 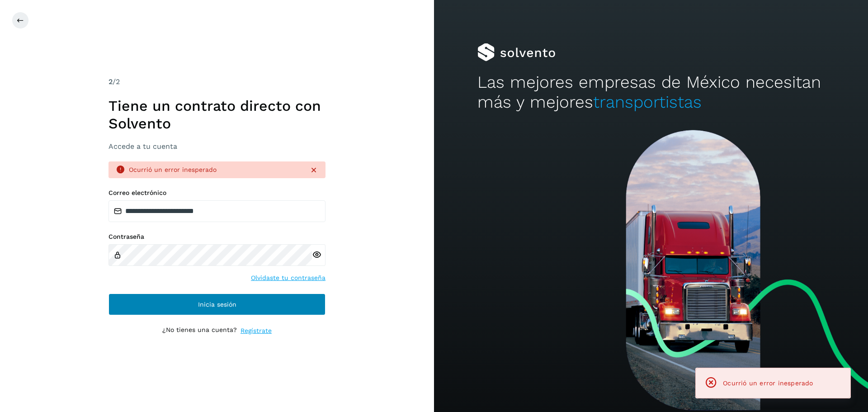 I want to click on h2: Las mejores empresas de México necesitan más y mejores, so click(x=651, y=92).